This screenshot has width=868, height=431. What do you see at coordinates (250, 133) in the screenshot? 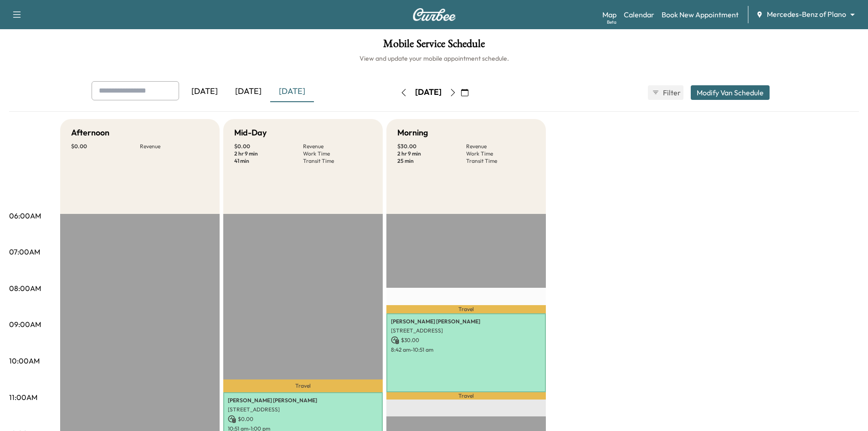
I see `h5: Mid-Day` at bounding box center [250, 133].